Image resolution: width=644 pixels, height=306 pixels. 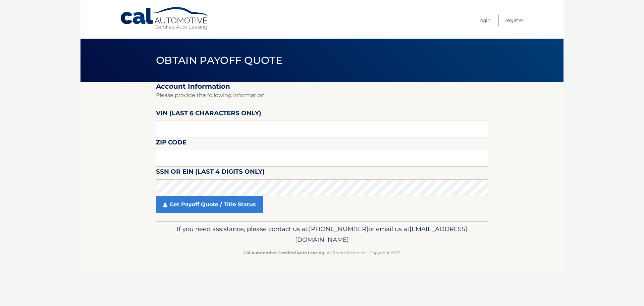 I want to click on span: Obtain Payoff Quote, so click(x=219, y=60).